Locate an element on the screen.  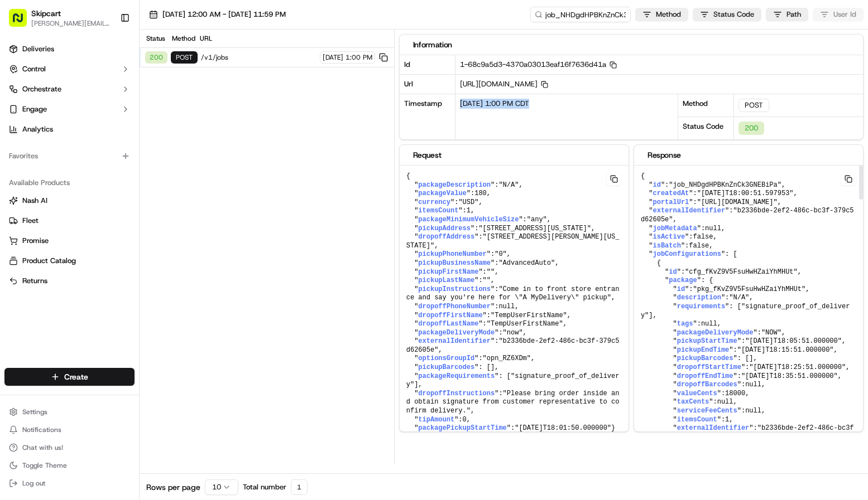
span: currency is located at coordinates (434, 202).